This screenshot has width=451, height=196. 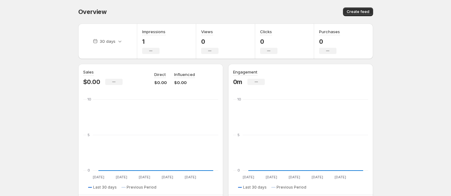 I want to click on p: 1, so click(x=154, y=42).